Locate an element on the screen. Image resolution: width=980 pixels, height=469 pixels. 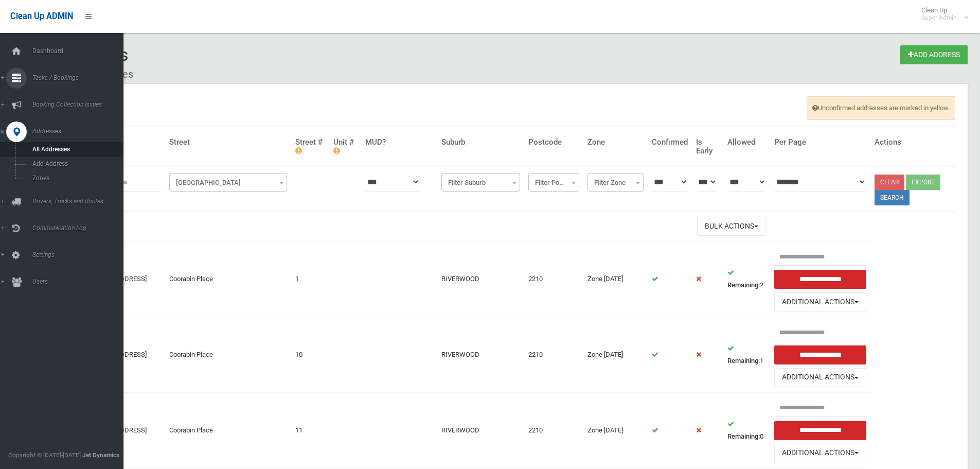
h4: Is Early is located at coordinates (708, 146).